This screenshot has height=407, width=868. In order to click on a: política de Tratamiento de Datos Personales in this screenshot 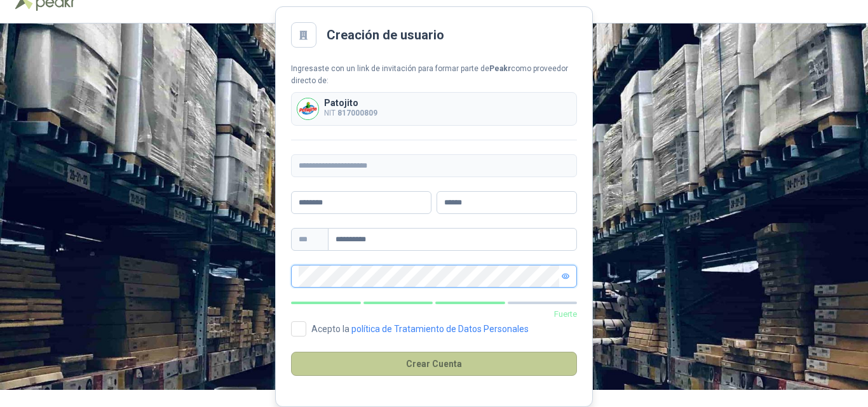, I will do `click(439, 329)`.